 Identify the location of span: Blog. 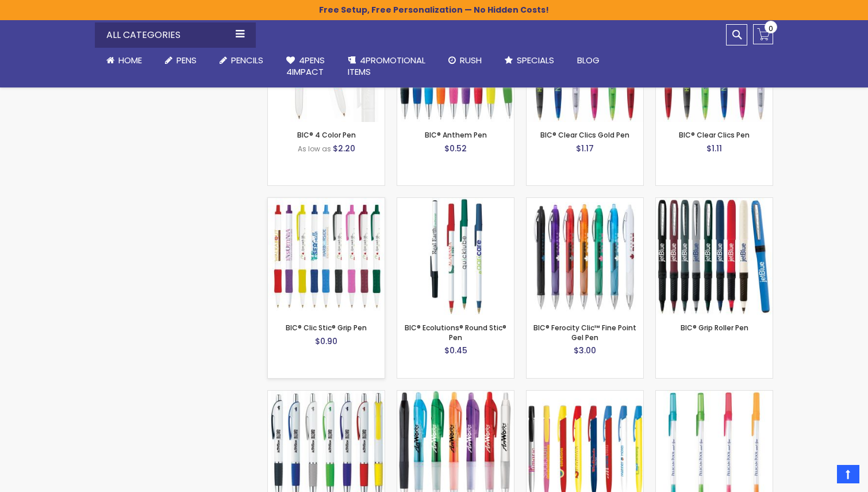
(588, 60).